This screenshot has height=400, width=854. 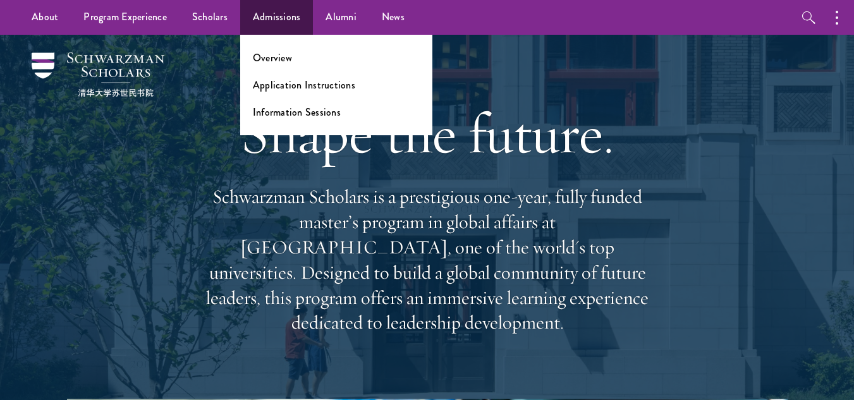 I want to click on img: Schwarzman Scholars, so click(x=98, y=75).